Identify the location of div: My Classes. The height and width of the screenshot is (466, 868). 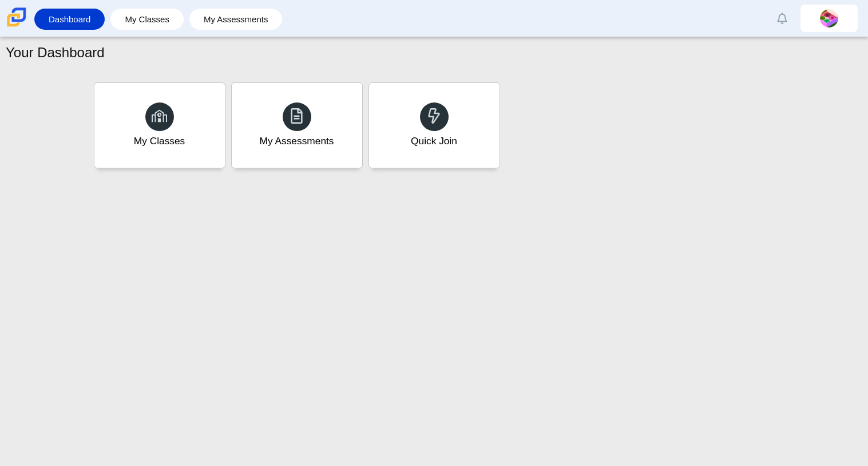
(159, 141).